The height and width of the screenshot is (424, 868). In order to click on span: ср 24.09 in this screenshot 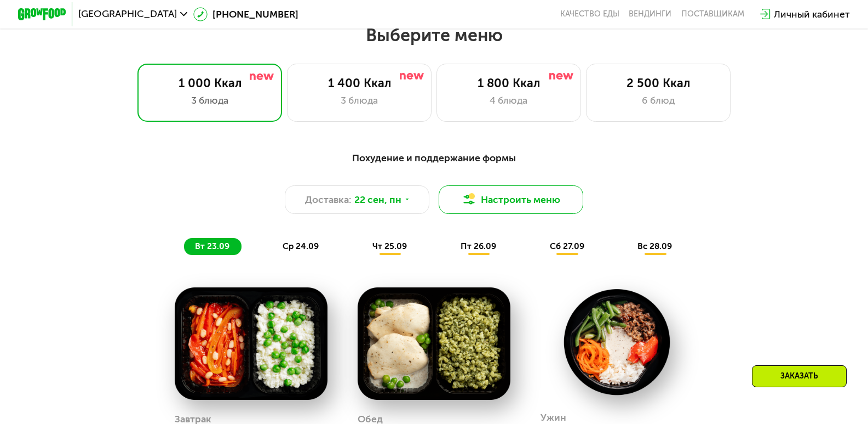, I will do `click(301, 246)`.